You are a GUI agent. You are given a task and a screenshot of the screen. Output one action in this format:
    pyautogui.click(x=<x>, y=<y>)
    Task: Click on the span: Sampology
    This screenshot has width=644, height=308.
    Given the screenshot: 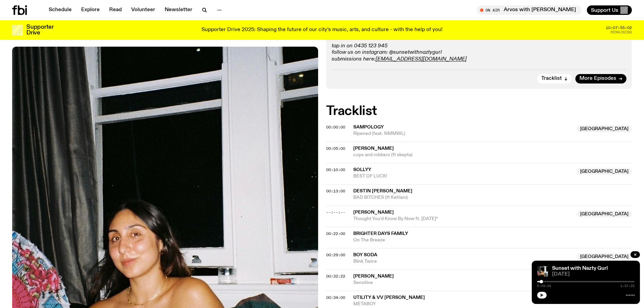 What is the action you would take?
    pyautogui.click(x=369, y=127)
    